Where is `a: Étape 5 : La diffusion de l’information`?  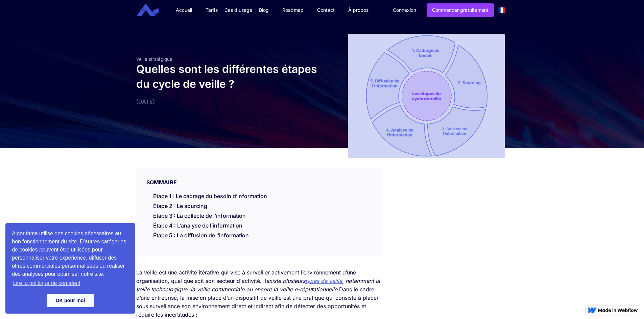 a: Étape 5 : La diffusion de l’information is located at coordinates (201, 235).